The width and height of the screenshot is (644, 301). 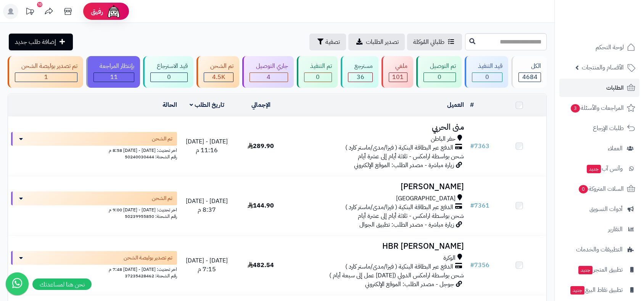 What do you see at coordinates (269, 77) in the screenshot?
I see `div: 4` at bounding box center [269, 77].